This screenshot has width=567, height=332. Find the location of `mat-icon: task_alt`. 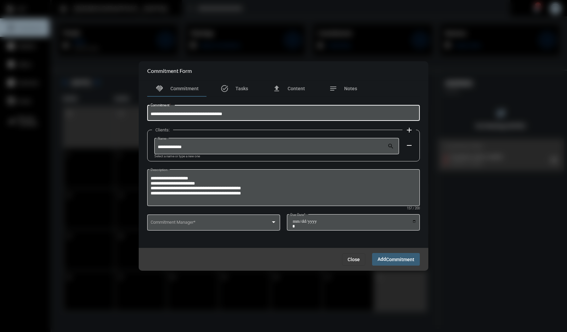

mat-icon: task_alt is located at coordinates (225, 89).